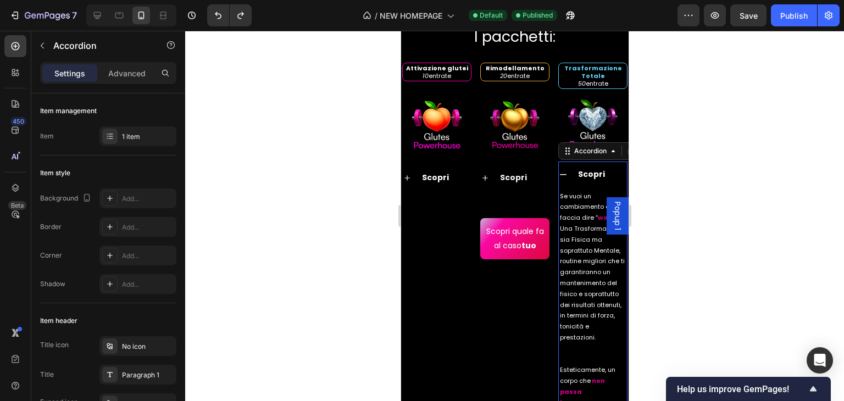 This screenshot has width=844, height=401. What do you see at coordinates (148, 375) in the screenshot?
I see `div: Paragraph 1` at bounding box center [148, 375].